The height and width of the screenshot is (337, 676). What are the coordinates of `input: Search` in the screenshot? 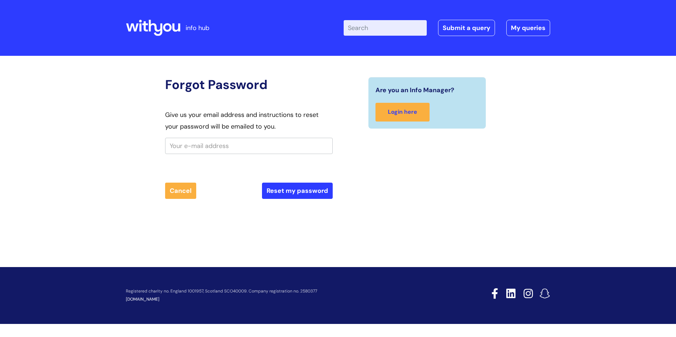 It's located at (385, 28).